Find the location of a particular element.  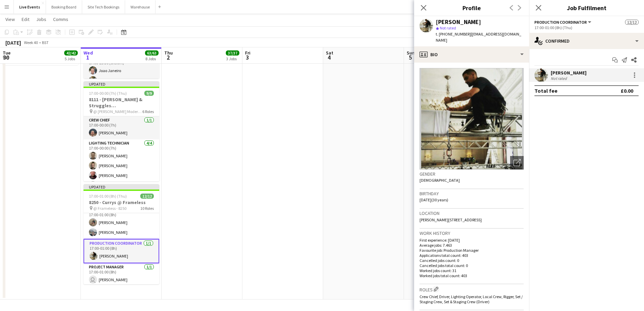

p: Cancelled jobs total count: 0 is located at coordinates (472, 266).